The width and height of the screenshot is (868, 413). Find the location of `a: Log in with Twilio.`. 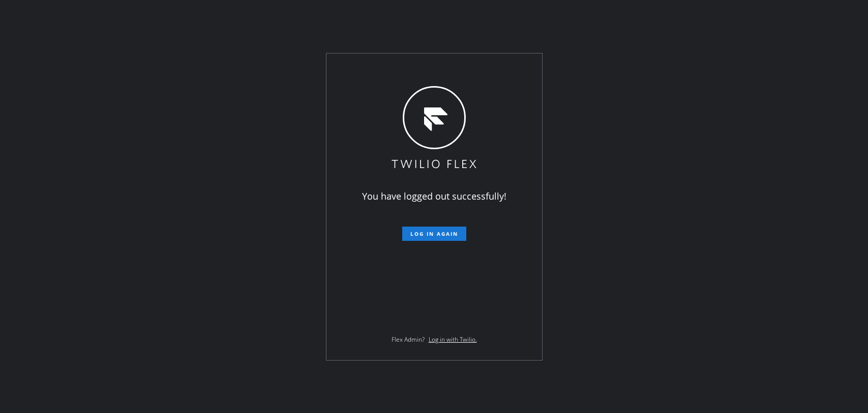

a: Log in with Twilio. is located at coordinates (452, 338).